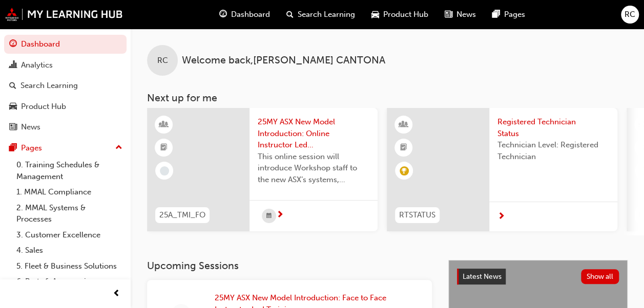  I want to click on a: 6. Parts & Accessories, so click(69, 282).